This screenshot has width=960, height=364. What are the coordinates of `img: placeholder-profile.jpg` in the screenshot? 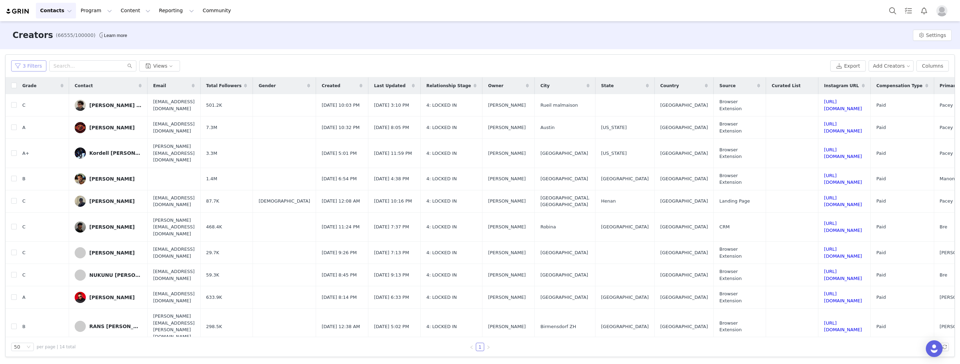 It's located at (941, 11).